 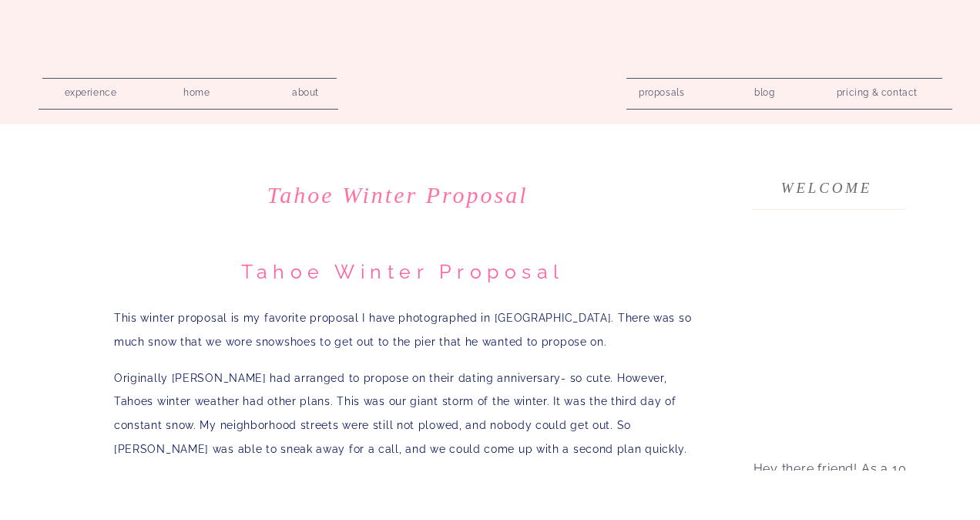 What do you see at coordinates (197, 89) in the screenshot?
I see `nav: home` at bounding box center [197, 89].